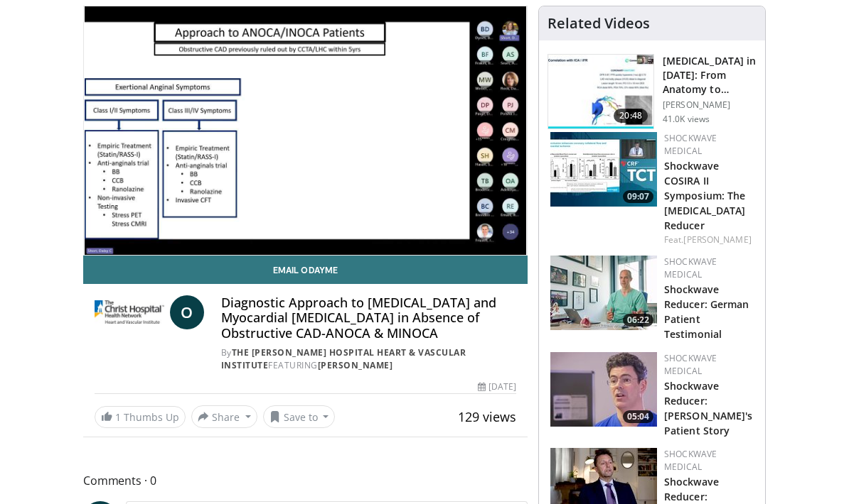  Describe the element at coordinates (305, 270) in the screenshot. I see `a: Email Odayme` at that location.